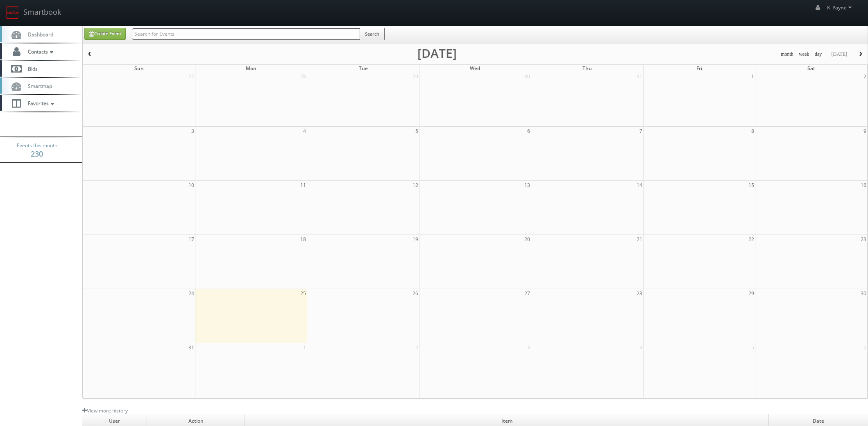 The width and height of the screenshot is (868, 426). Describe the element at coordinates (251, 68) in the screenshot. I see `span: Mon` at that location.